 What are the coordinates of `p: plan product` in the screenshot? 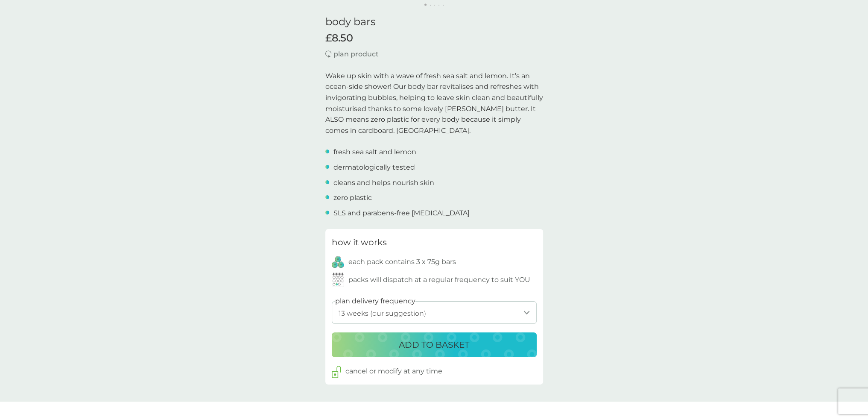 It's located at (356, 55).